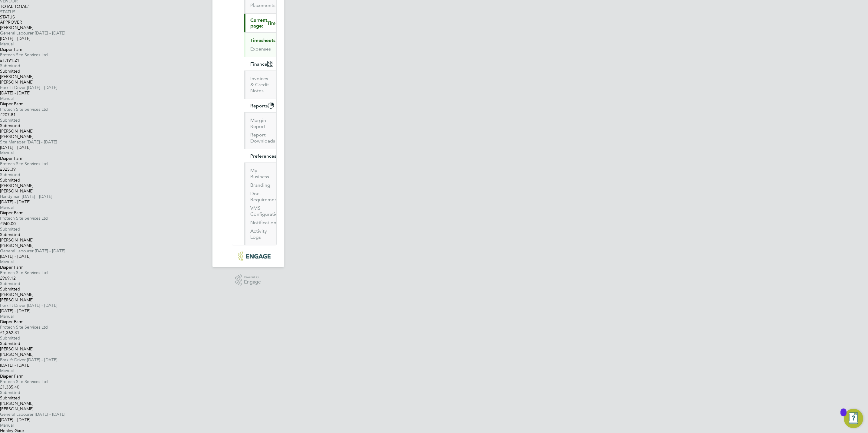 The width and height of the screenshot is (868, 433). Describe the element at coordinates (260, 174) in the screenshot. I see `a: My Business` at that location.